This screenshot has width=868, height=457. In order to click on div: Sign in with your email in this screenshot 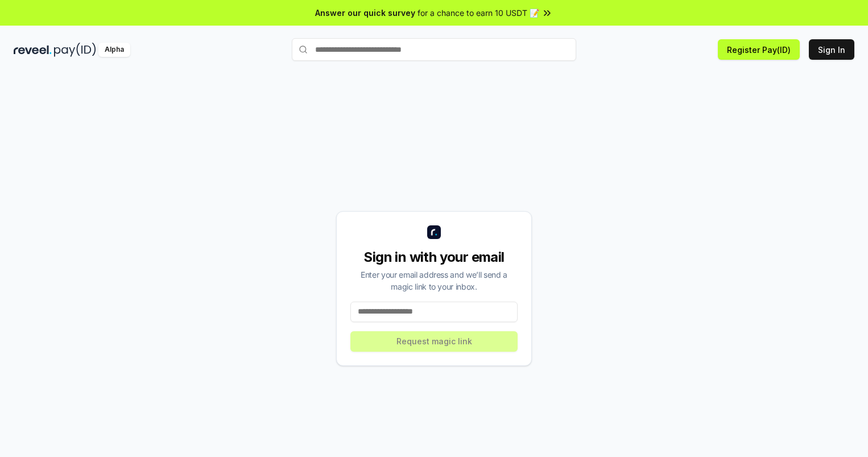, I will do `click(434, 257)`.